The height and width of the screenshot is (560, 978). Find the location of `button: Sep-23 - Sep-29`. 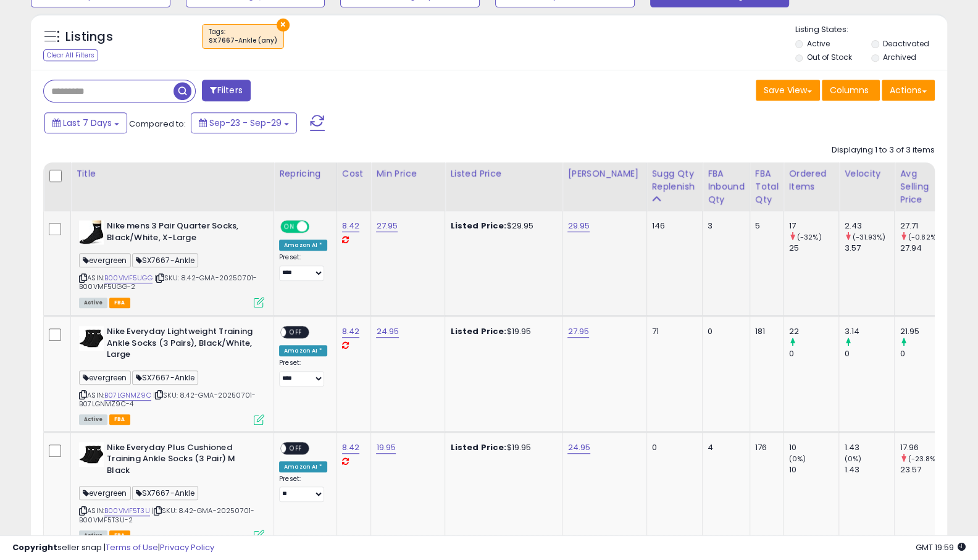

button: Sep-23 - Sep-29 is located at coordinates (244, 123).